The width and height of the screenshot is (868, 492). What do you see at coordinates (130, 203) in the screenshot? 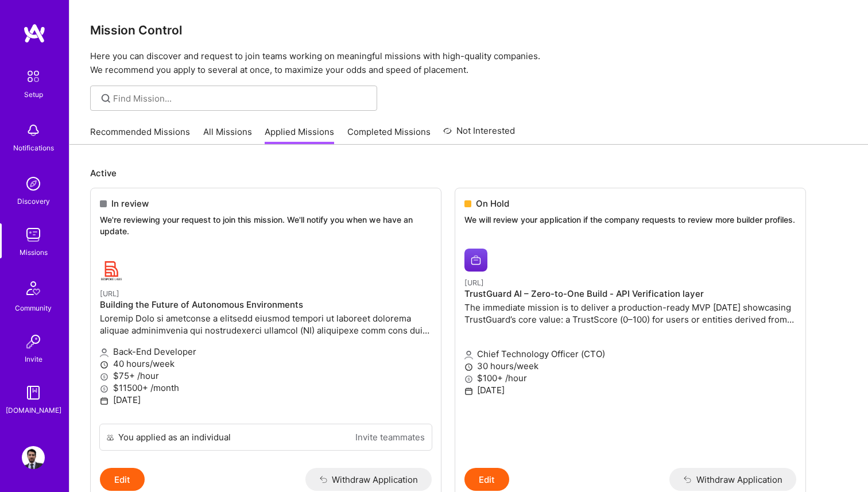
I see `span: In review` at bounding box center [130, 203].